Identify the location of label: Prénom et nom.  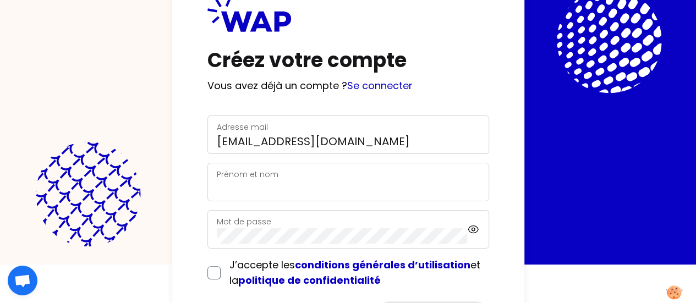
(248, 175).